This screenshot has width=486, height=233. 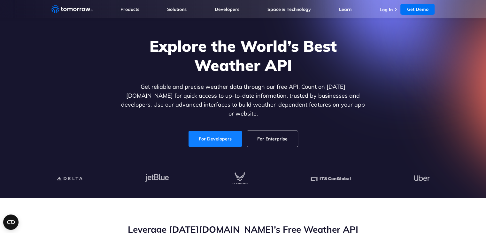 I want to click on a: Log In, so click(x=386, y=10).